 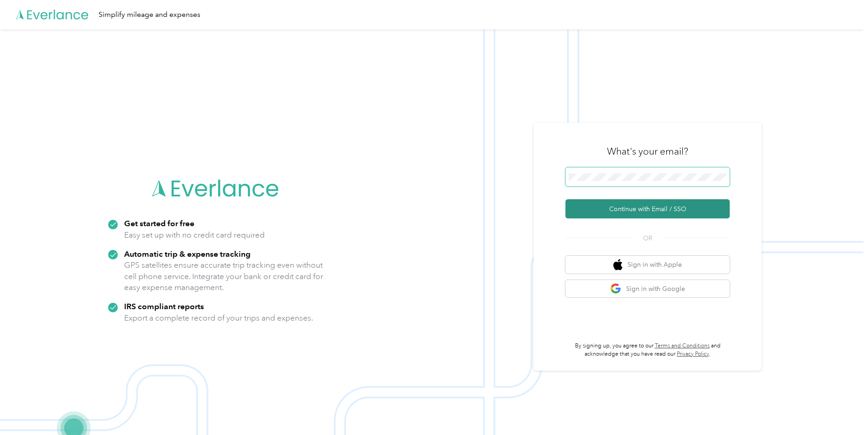 I want to click on strong: Automatic trip & expense tracking, so click(x=187, y=254).